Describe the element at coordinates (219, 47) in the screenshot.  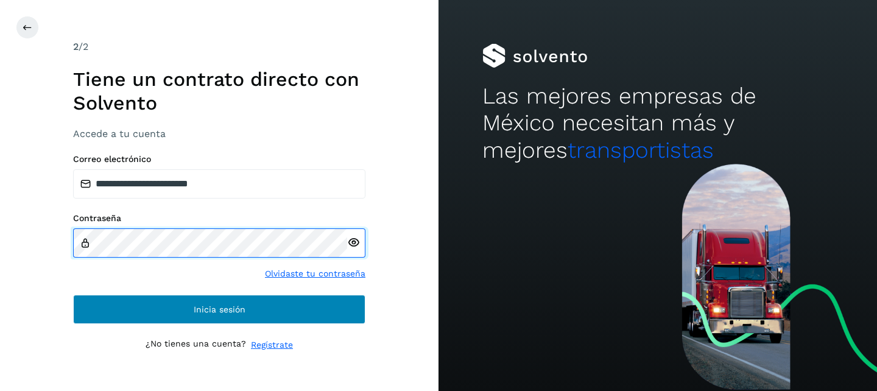
I see `div: /2` at that location.